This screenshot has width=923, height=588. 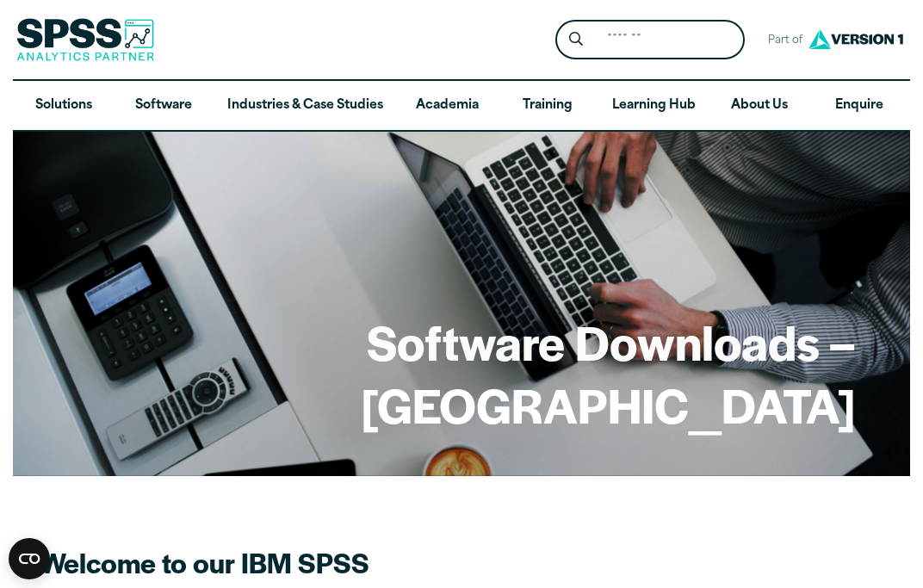 What do you see at coordinates (461, 106) in the screenshot?
I see `nav: Desktop version of site main menu` at bounding box center [461, 106].